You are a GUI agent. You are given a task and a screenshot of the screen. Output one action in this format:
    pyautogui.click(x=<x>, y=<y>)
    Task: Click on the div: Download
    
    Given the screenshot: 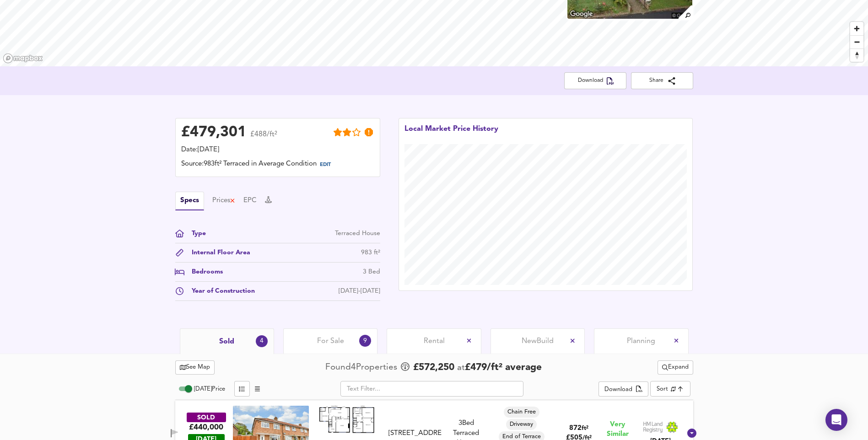 What is the action you would take?
    pyautogui.click(x=618, y=389)
    